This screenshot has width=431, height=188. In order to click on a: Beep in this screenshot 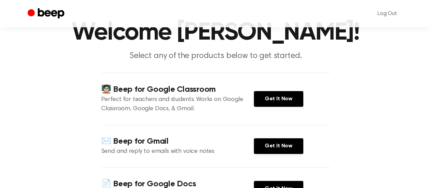, I will do `click(47, 14)`.